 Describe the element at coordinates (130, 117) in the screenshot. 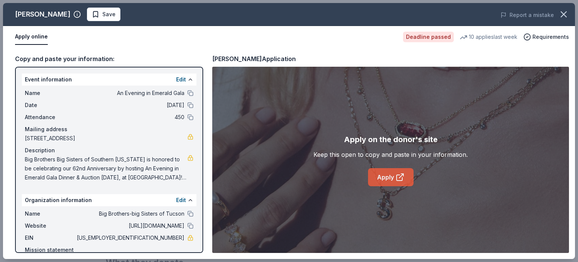

I see `span: 450` at that location.